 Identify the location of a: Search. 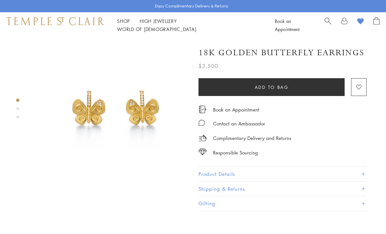
(327, 25).